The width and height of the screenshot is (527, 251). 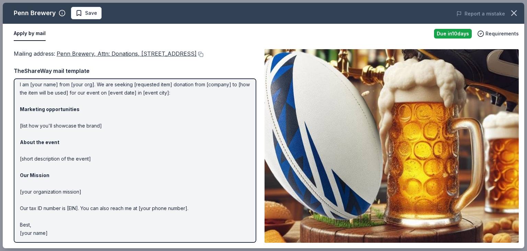 What do you see at coordinates (135, 150) in the screenshot?
I see `p: Hi [name/there], I am [your name] from [your org]. We are seeking [requested item] donation from ...` at bounding box center [135, 150].